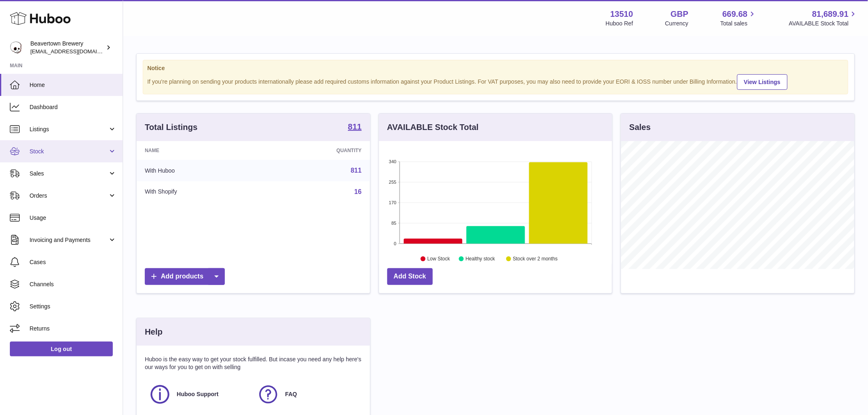 The width and height of the screenshot is (868, 415). Describe the element at coordinates (677, 23) in the screenshot. I see `div: Currency` at that location.